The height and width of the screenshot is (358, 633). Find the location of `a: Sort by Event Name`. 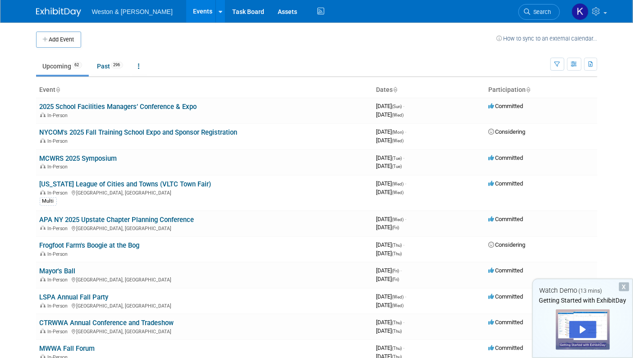

a: Sort by Event Name is located at coordinates (58, 90).